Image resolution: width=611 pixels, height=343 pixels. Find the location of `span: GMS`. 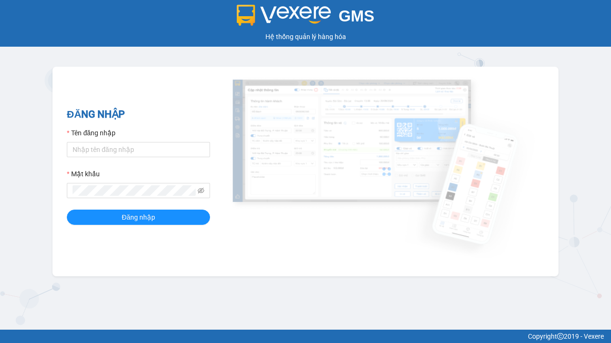

span: GMS is located at coordinates (356, 16).